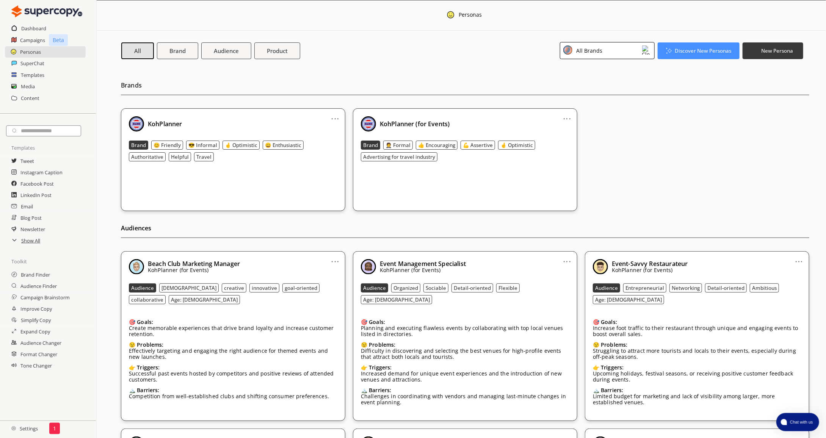  Describe the element at coordinates (31, 218) in the screenshot. I see `h2: Blog Post` at that location.